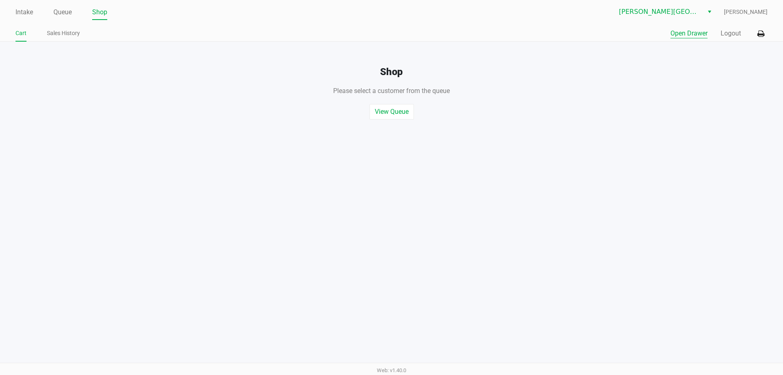  Describe the element at coordinates (24, 12) in the screenshot. I see `a: Intake` at that location.